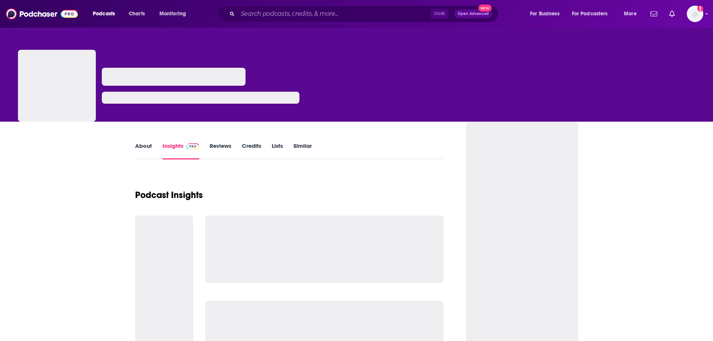 The height and width of the screenshot is (341, 713). What do you see at coordinates (473, 14) in the screenshot?
I see `span: Open Advanced` at bounding box center [473, 14].